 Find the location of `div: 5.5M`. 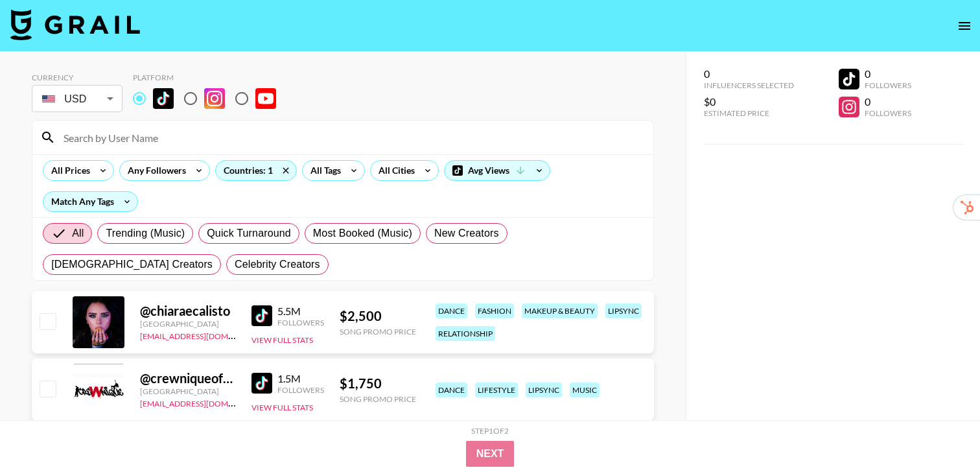

div: 5.5M is located at coordinates (300, 312).